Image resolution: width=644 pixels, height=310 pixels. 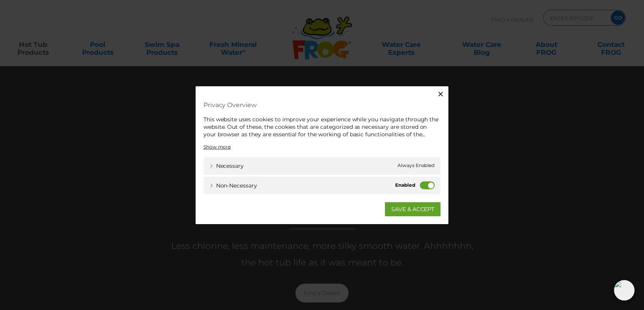 I want to click on a: Show more, so click(x=217, y=146).